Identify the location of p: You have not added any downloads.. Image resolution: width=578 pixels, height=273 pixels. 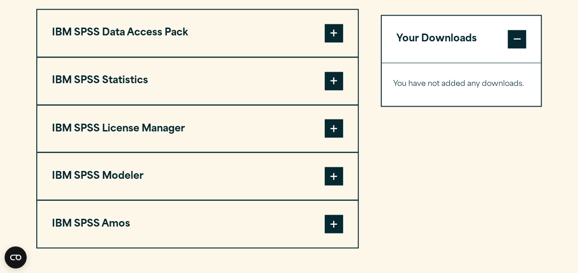
(461, 84).